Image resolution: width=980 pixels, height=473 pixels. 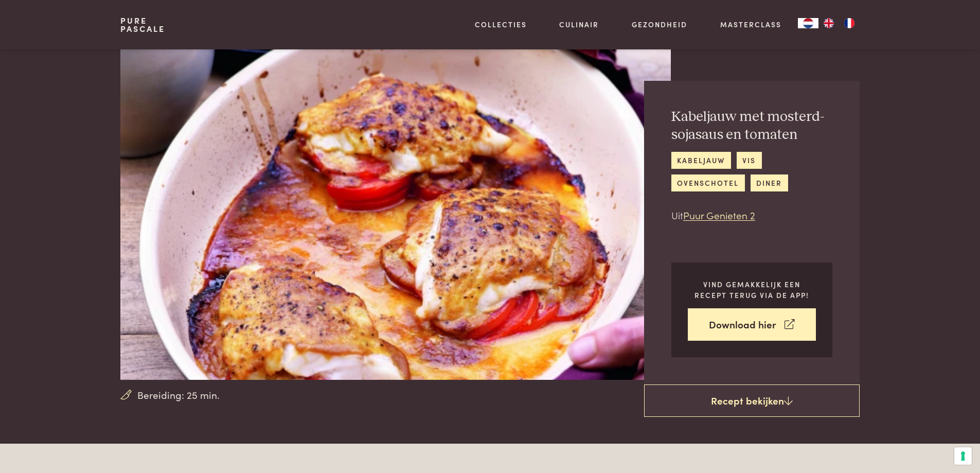 I want to click on a: Download hier, so click(x=752, y=324).